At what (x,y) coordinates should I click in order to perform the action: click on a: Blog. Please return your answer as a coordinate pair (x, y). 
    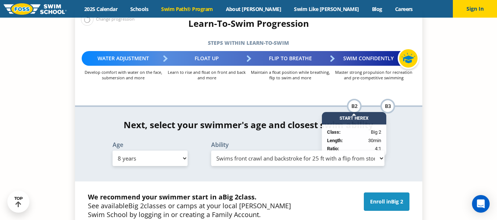
    Looking at the image, I should click on (377, 9).